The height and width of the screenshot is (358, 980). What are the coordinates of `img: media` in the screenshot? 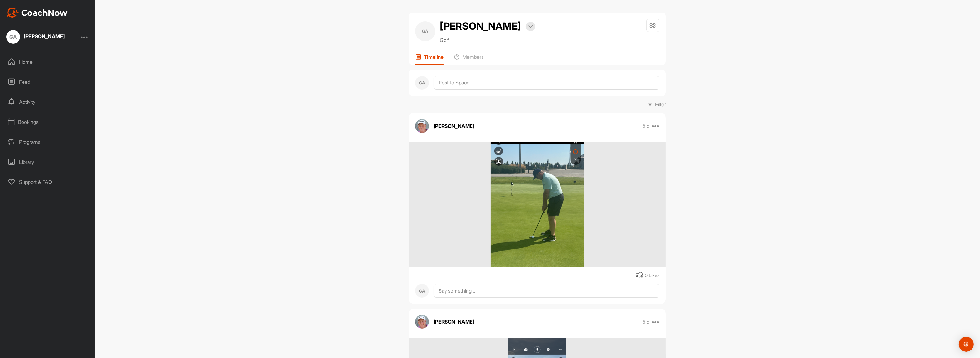 It's located at (537, 205).